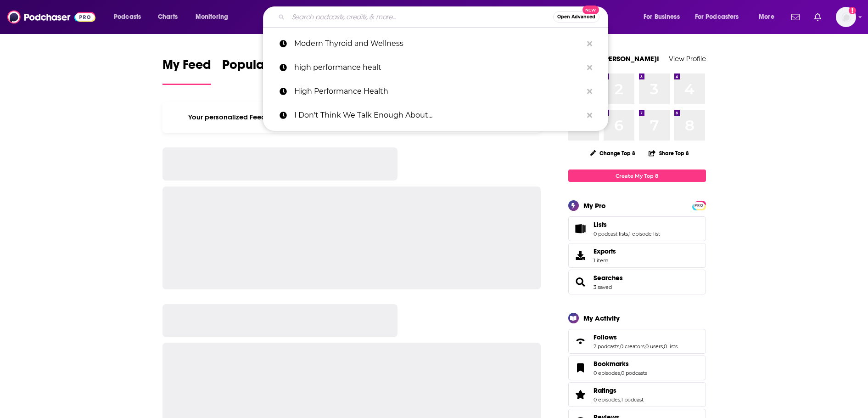 The image size is (868, 418). What do you see at coordinates (576, 17) in the screenshot?
I see `button: Open AdvancedNew` at bounding box center [576, 17].